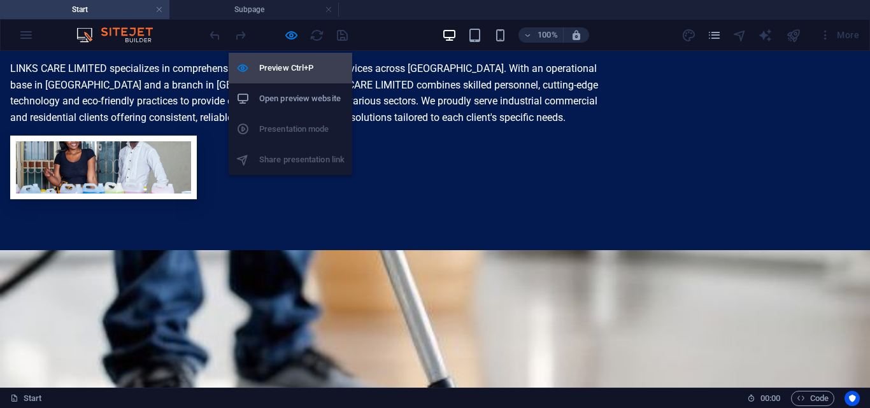 The width and height of the screenshot is (870, 408). I want to click on i: On resize automatically adjust zoom level to fit chosen device., so click(576, 35).